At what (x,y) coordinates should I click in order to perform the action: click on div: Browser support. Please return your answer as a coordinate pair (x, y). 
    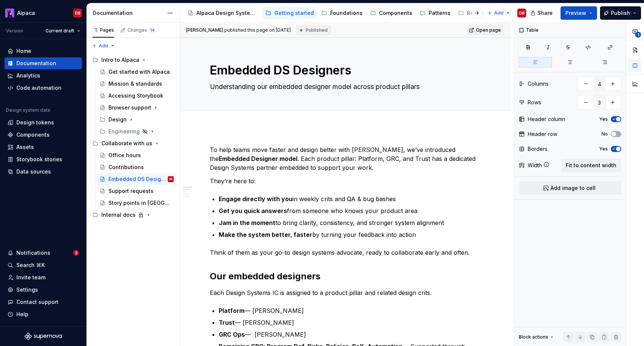
    Looking at the image, I should click on (130, 107).